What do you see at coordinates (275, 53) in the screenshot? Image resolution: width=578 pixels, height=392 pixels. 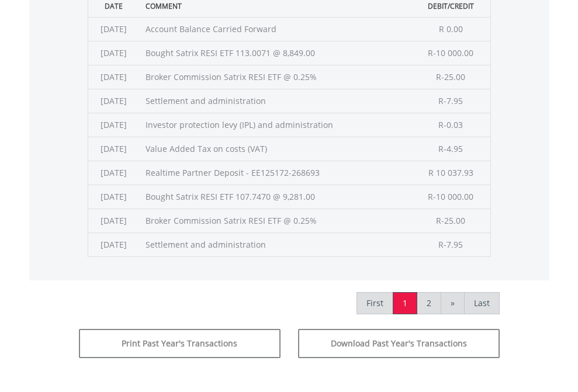 I see `td: Bought Satrix RESI ETF 113.0071 @ 8,849.00` at bounding box center [275, 53].